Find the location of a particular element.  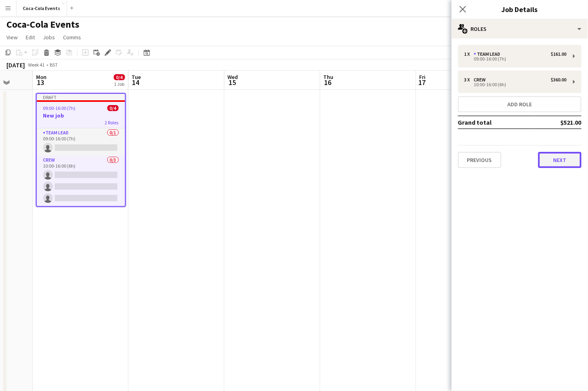

span: 17 is located at coordinates (422, 82).